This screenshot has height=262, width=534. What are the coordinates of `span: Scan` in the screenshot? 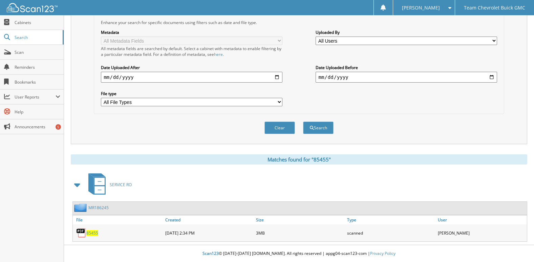 It's located at (37, 52).